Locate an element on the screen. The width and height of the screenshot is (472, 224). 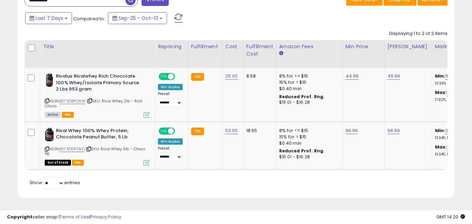
b: Rival Whey 100% Whey Protein, Chocolate Peanut Butter, 5 Lb is located at coordinates (98, 135).